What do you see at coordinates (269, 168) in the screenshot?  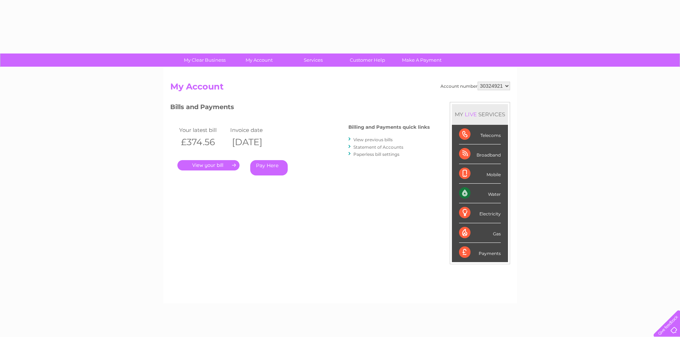 I see `a: Pay Here` at bounding box center [269, 168].